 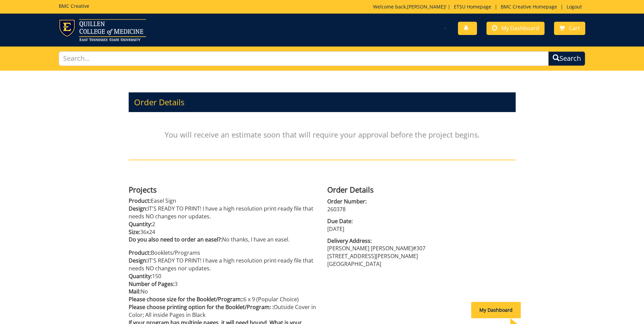 What do you see at coordinates (223, 284) in the screenshot?
I see `p: 3` at bounding box center [223, 284].